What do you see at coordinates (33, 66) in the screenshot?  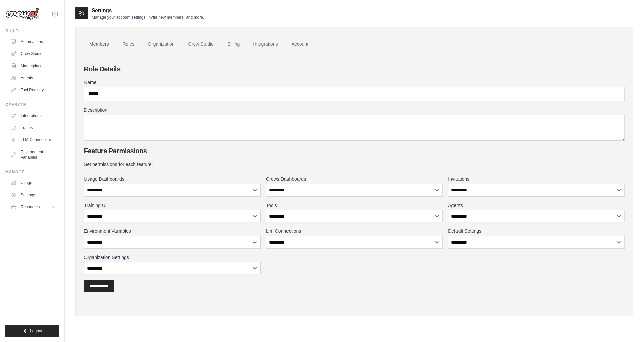 I see `a: Marketplace` at bounding box center [33, 66].